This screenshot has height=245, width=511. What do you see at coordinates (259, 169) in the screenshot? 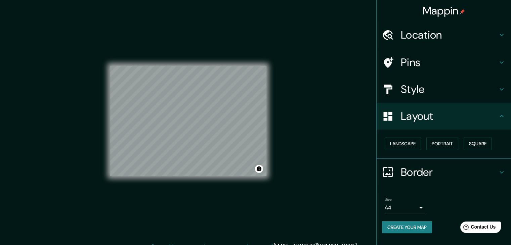
I see `button: Toggle attribution` at bounding box center [259, 169].